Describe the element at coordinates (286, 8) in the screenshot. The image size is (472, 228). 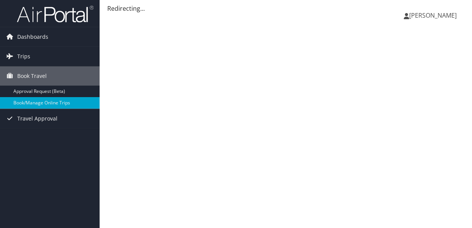
I see `div: Redirecting...` at that location.